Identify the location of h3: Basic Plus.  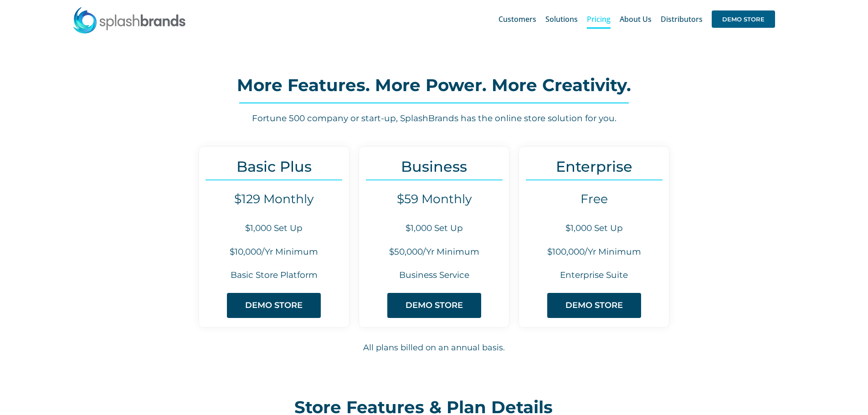
(274, 166).